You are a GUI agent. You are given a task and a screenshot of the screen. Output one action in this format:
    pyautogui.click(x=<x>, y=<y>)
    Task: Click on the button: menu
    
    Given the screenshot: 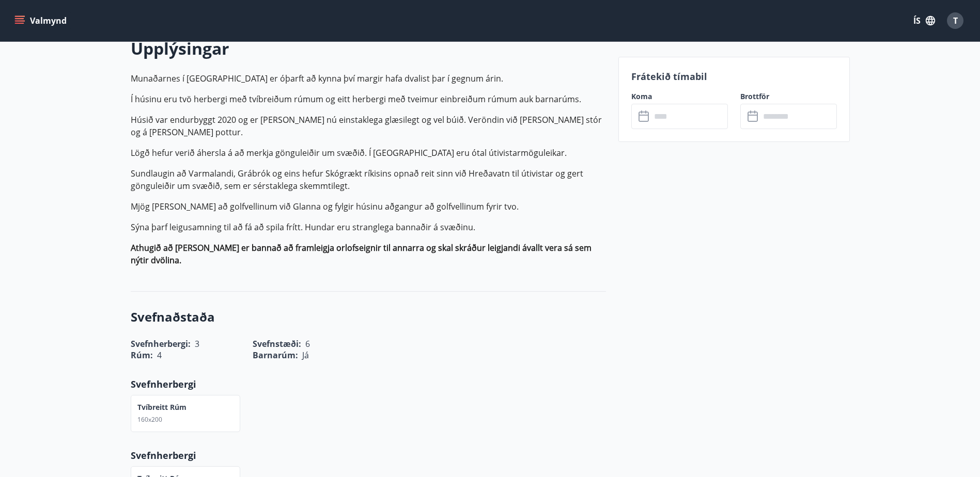 What is the action you would take?
    pyautogui.click(x=41, y=21)
    